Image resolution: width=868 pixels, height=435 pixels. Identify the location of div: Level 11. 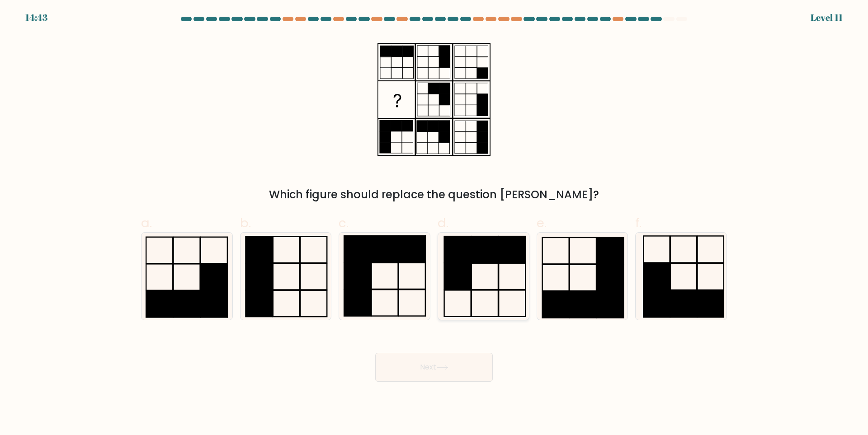
(827, 18).